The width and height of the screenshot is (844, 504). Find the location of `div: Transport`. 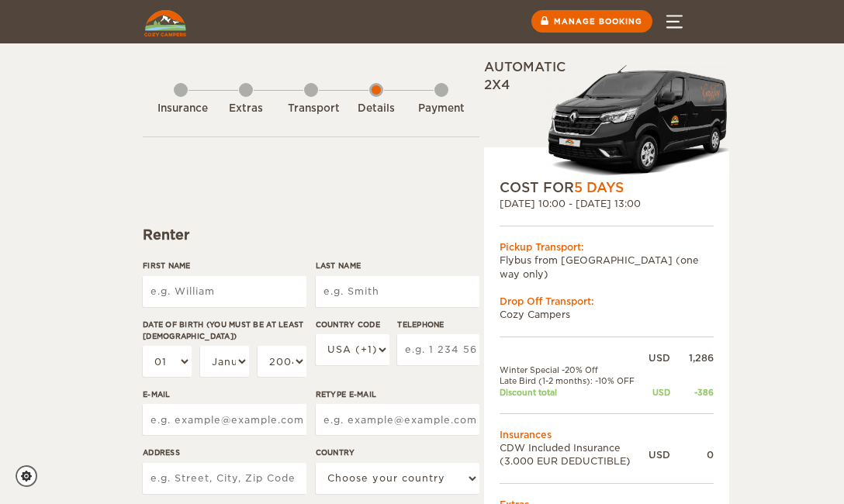

div: Transport is located at coordinates (311, 109).